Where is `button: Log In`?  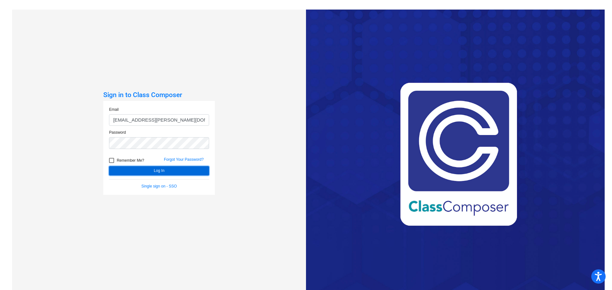
button: Log In is located at coordinates (159, 171).